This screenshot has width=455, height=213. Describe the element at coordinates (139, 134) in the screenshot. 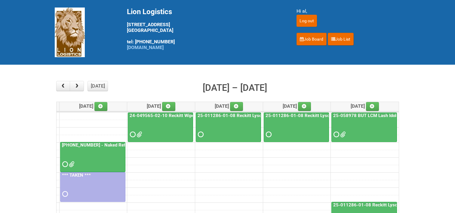

I see `span: 24-049565-02-10 - LPF.xlsx 24-049565-02 Stage 3 YBM-237_final.pdf 24-049565-02 Stage 3 SBM-394_fi...` at that location.